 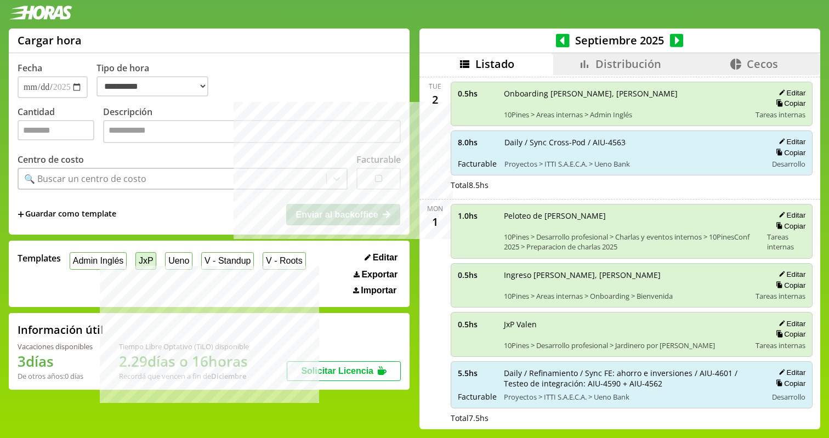 I want to click on button: JxP, so click(x=146, y=260).